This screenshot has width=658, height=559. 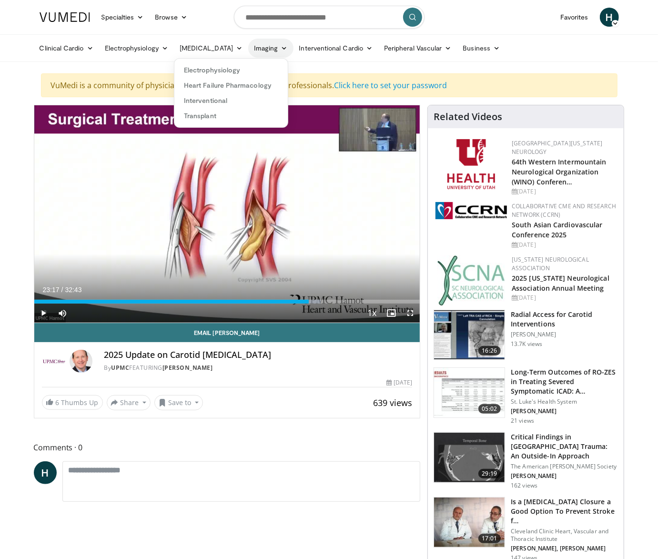 What do you see at coordinates (559, 171) in the screenshot?
I see `a: 64th Western Intermountain Neurological Organization (WINO) Conferen…` at bounding box center [559, 171].